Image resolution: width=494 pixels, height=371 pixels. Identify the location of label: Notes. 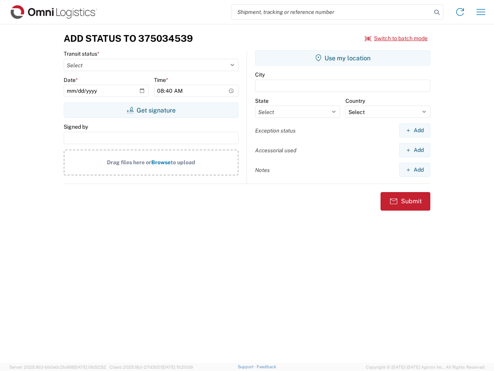
(263, 170).